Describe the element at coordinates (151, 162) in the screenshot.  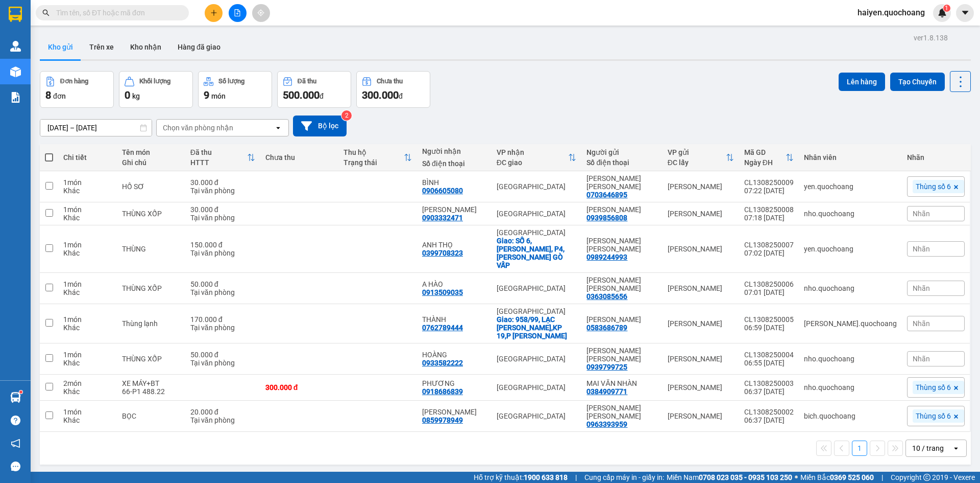
I see `div: Ghi chú` at that location.